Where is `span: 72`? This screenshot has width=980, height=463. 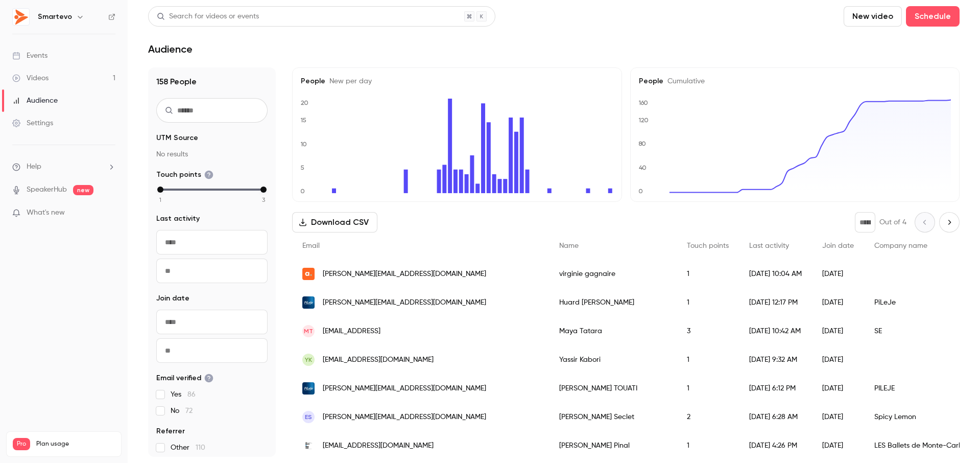
span: 72 is located at coordinates (189, 411).